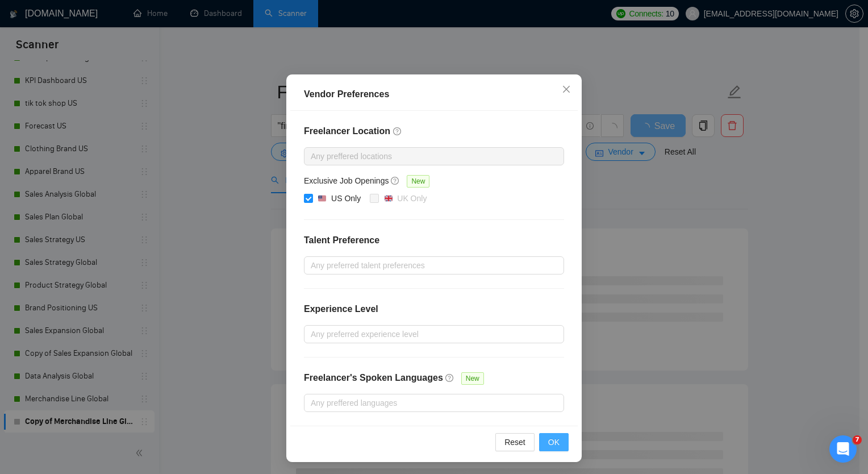  Describe the element at coordinates (515, 442) in the screenshot. I see `span: Reset` at that location.